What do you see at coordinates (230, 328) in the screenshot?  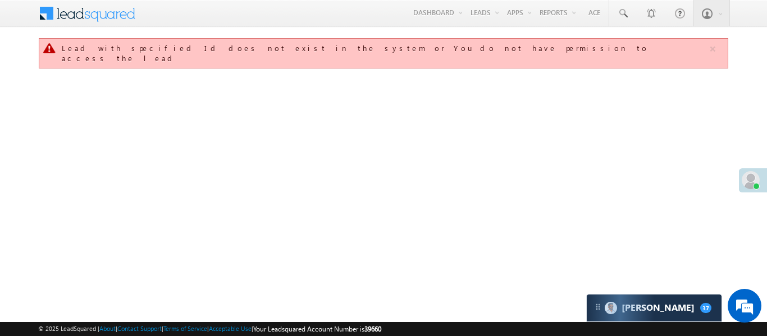 I see `a: Acceptable Use` at bounding box center [230, 328].